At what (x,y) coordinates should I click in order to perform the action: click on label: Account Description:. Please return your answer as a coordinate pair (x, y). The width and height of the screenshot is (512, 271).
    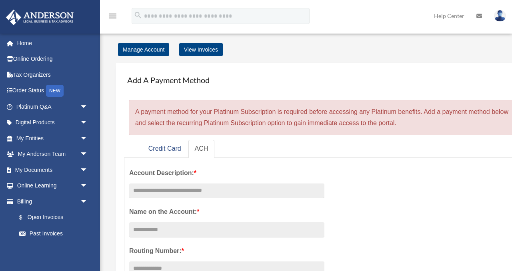
    Looking at the image, I should click on (227, 173).